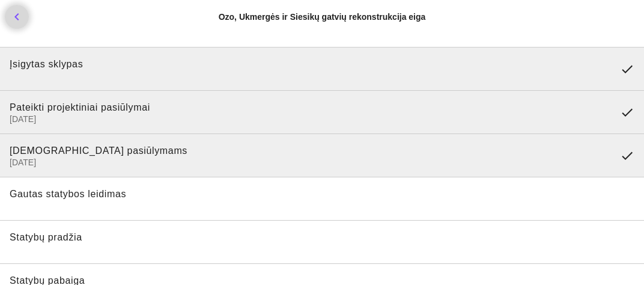  Describe the element at coordinates (80, 107) in the screenshot. I see `span: Pateikti projektiniai pasiūlymai` at that location.